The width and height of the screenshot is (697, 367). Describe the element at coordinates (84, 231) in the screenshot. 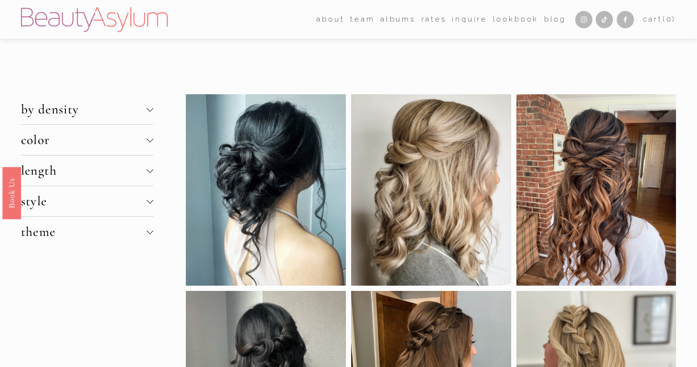

I see `span: theme` at that location.